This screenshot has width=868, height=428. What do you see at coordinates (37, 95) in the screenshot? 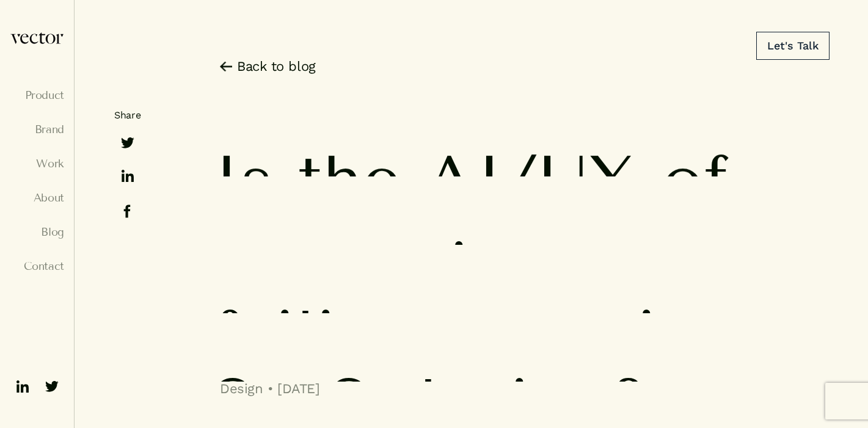
I see `a: Product` at bounding box center [37, 95].